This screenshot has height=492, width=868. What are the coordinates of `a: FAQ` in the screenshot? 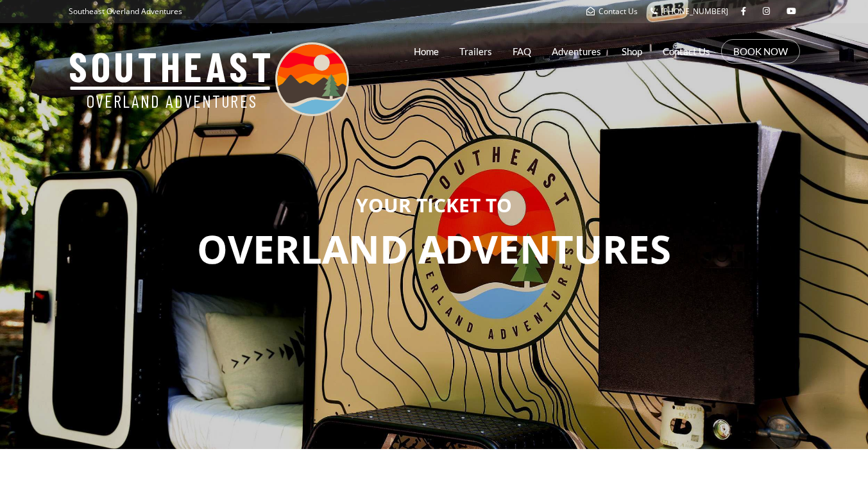 It's located at (521, 52).